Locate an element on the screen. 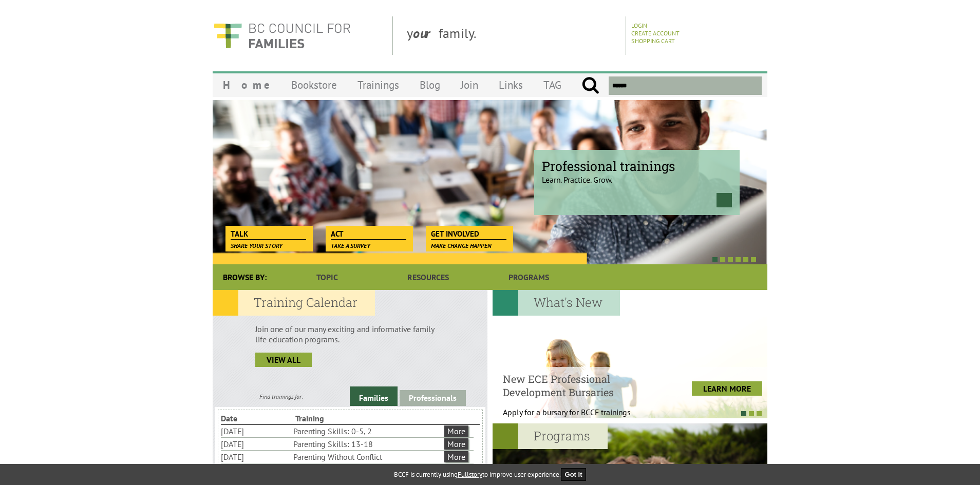 Image resolution: width=980 pixels, height=485 pixels. input: Submit is located at coordinates (590, 86).